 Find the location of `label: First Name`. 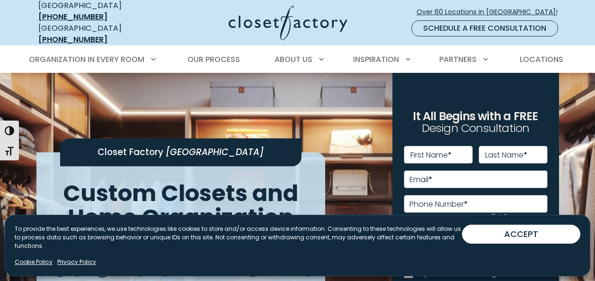

label: First Name is located at coordinates (430, 155).